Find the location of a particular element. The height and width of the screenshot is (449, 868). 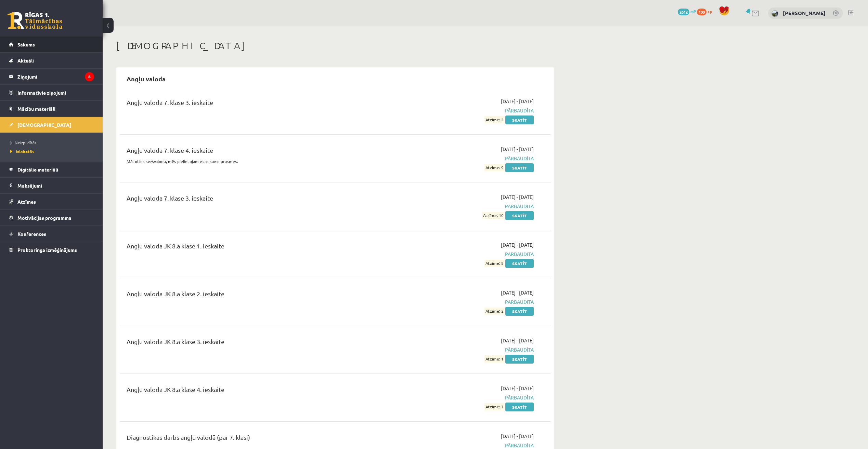

span: Atzīme: 9 is located at coordinates (495, 168).